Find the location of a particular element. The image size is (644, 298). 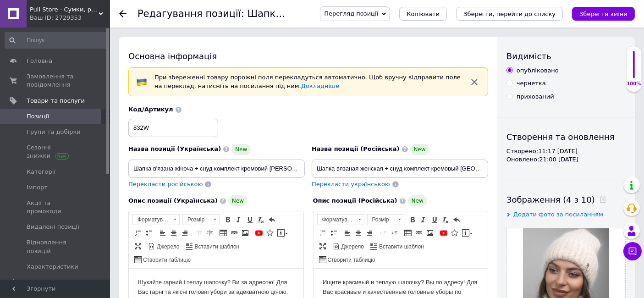

span: Видалені позиції is located at coordinates (53, 227).